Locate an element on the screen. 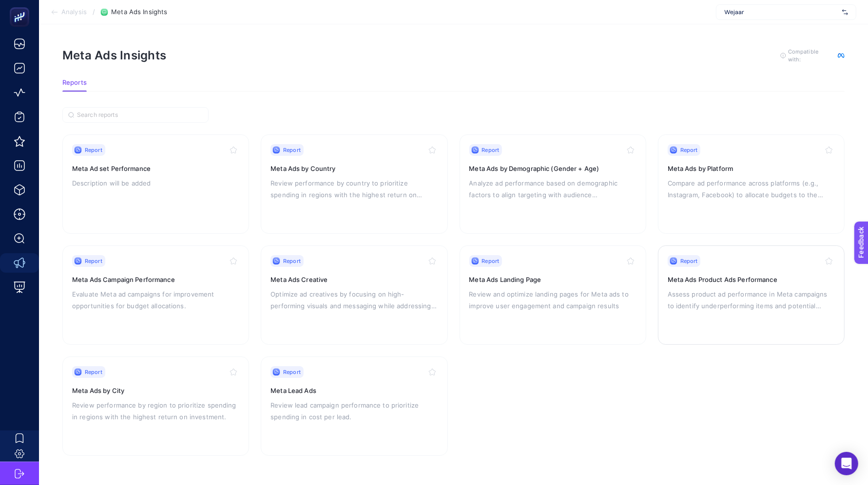  h3: Meta Ads by Demographic (Gender + Age) is located at coordinates (553, 169).